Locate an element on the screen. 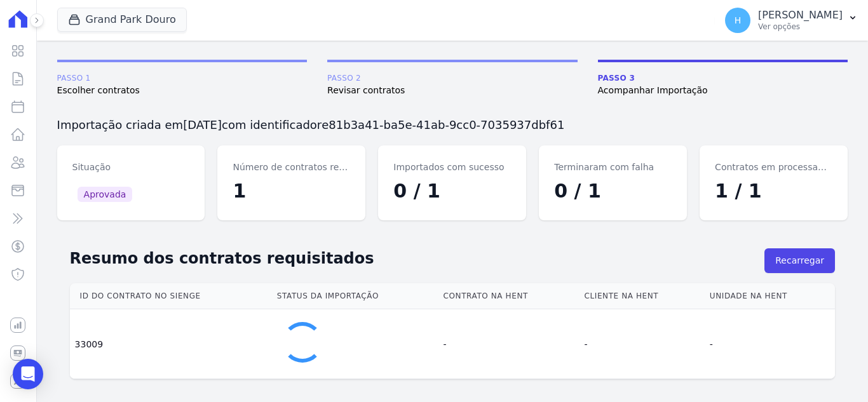 The image size is (868, 402). span: Passo 3 is located at coordinates (722, 78).